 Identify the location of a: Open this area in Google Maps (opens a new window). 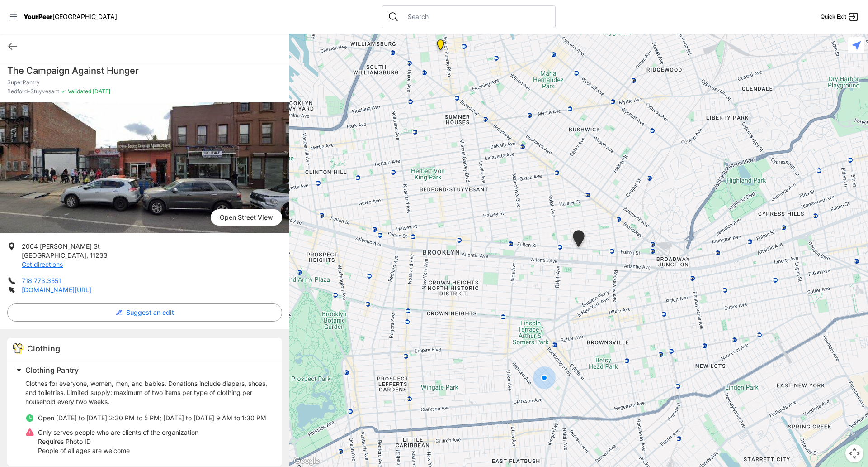
(306, 461).